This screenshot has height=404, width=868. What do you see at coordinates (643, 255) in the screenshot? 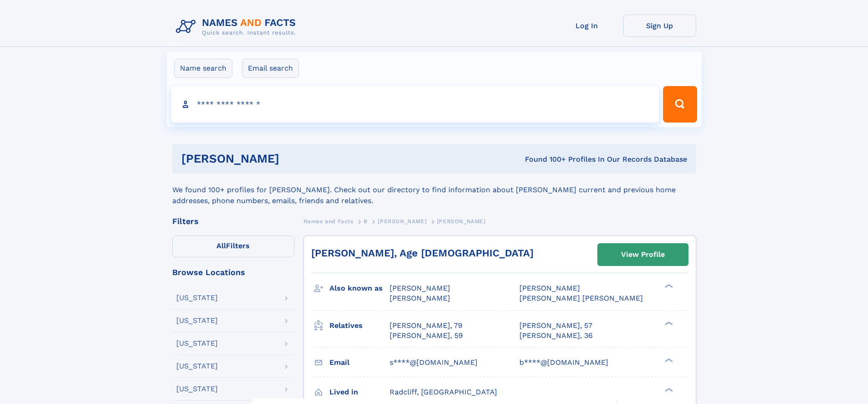
I see `div: View Profile` at bounding box center [643, 255].